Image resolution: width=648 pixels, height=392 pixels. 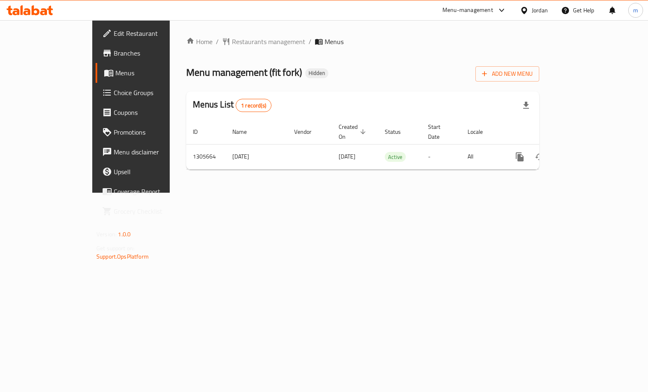 What do you see at coordinates (148, 53) in the screenshot?
I see `a: Branches` at bounding box center [148, 53].